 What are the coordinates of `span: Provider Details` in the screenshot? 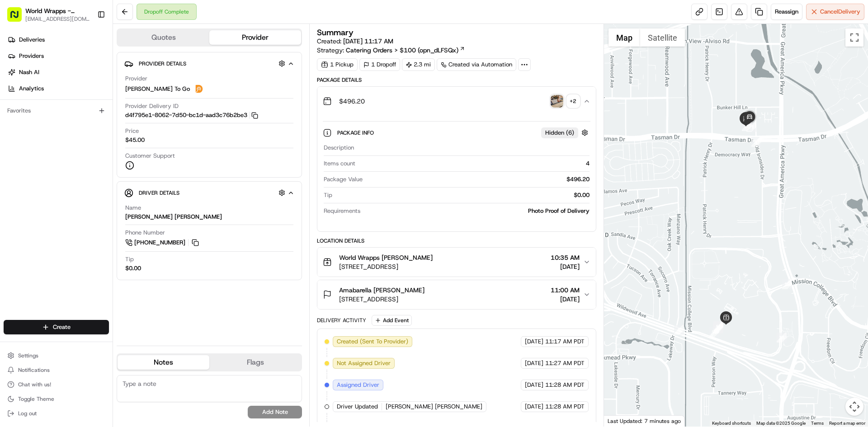 It's located at (162, 64).